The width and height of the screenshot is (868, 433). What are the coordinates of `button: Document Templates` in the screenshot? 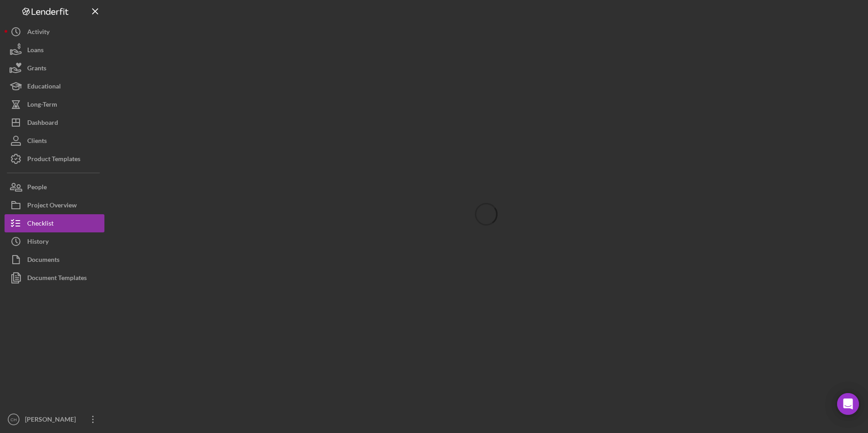 It's located at (55, 278).